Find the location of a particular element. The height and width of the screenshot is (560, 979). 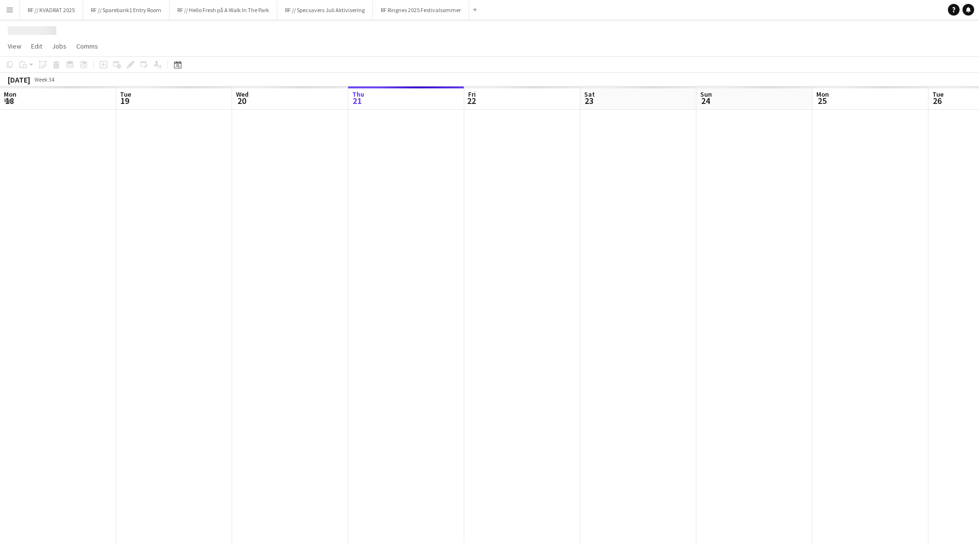

span: Comms is located at coordinates (87, 46).